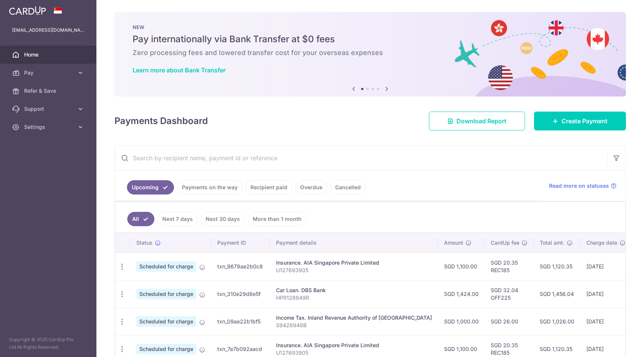 This screenshot has width=644, height=357. Describe the element at coordinates (579, 186) in the screenshot. I see `span: Read more on statuses` at that location.